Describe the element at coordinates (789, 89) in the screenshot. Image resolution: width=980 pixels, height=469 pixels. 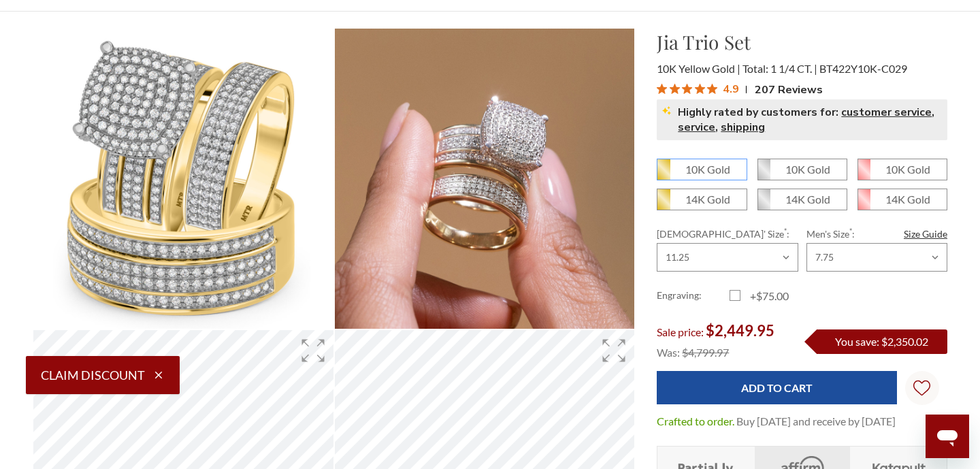
I see `span: 207 Reviews` at that location.